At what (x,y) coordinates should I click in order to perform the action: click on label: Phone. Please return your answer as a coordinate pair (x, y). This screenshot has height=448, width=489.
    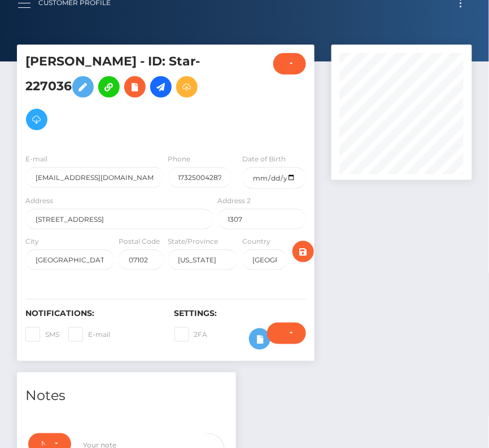
    Looking at the image, I should click on (180, 159).